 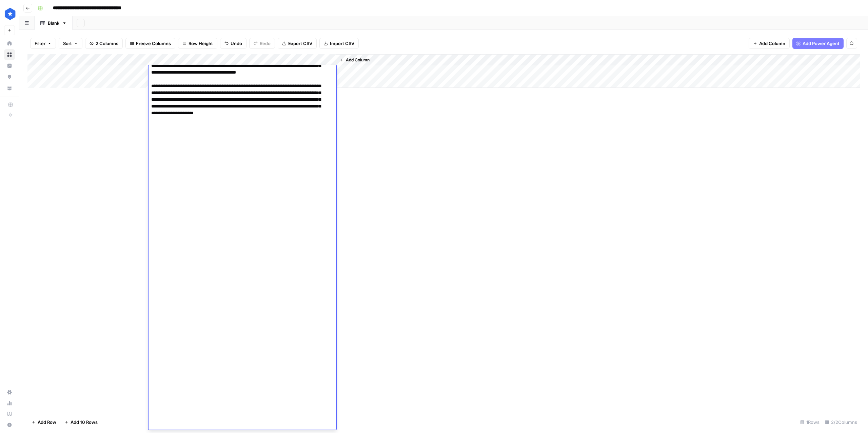 What do you see at coordinates (47, 423) in the screenshot?
I see `span: Add Row` at bounding box center [47, 423].